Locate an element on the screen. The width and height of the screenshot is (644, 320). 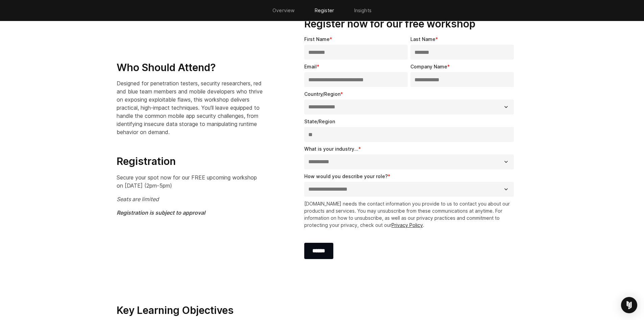
div: Open Intercom Messenger is located at coordinates (629, 305).